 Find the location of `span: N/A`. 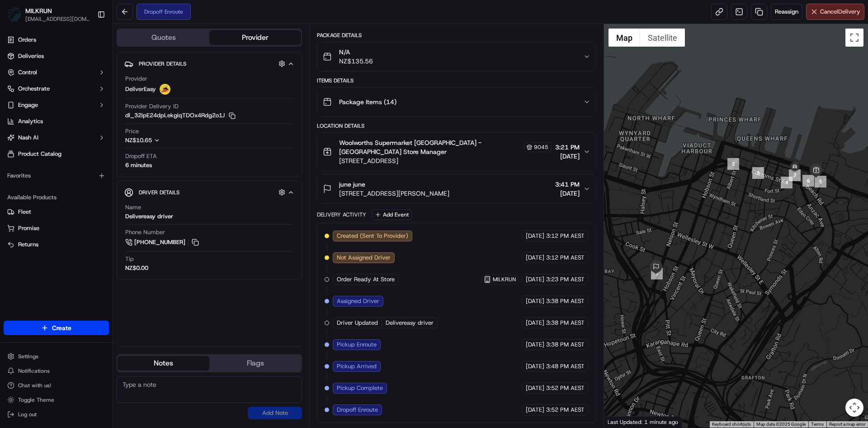

span: N/A is located at coordinates (356, 52).